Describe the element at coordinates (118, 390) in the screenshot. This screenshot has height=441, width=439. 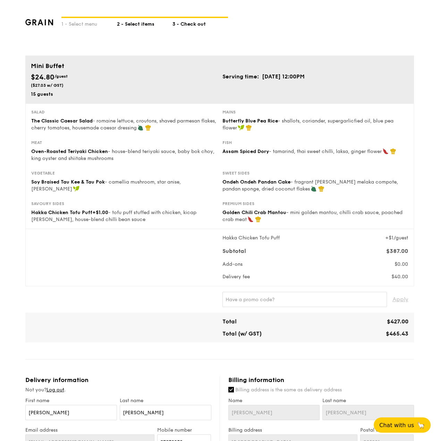
I see `div: Not you? .` at that location.